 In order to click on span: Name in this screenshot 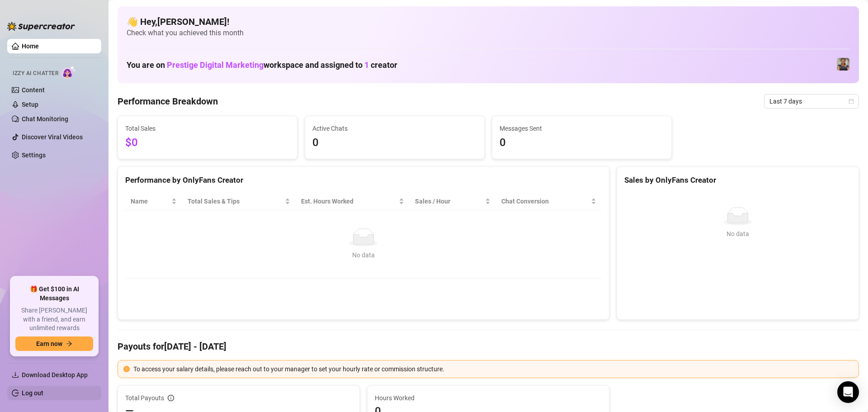, I will do `click(150, 202)`.